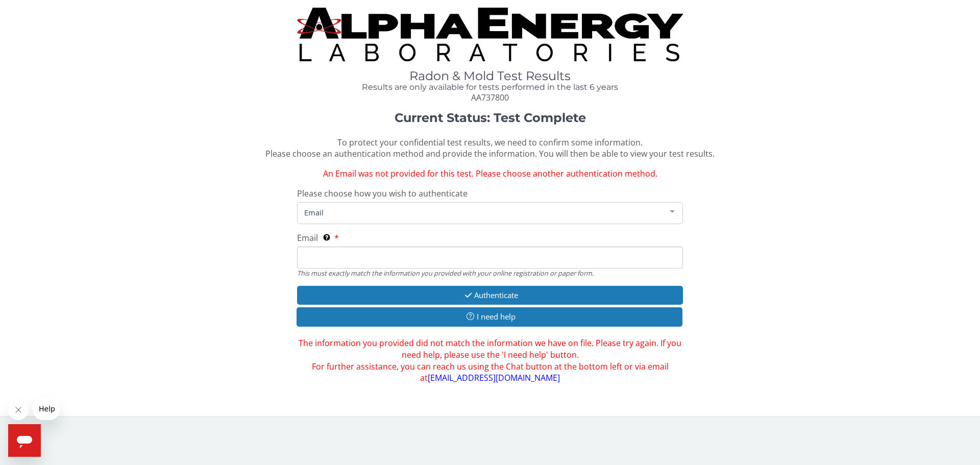 This screenshot has width=980, height=465. I want to click on span: To protect your confidential test results, we need to confirm some information. Please choose an ..., so click(490, 148).